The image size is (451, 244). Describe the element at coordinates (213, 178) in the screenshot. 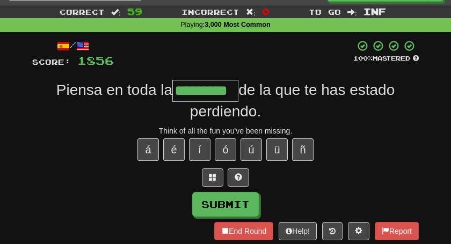

I see `button: Switch sentence to multiple choice alt+p` at that location.